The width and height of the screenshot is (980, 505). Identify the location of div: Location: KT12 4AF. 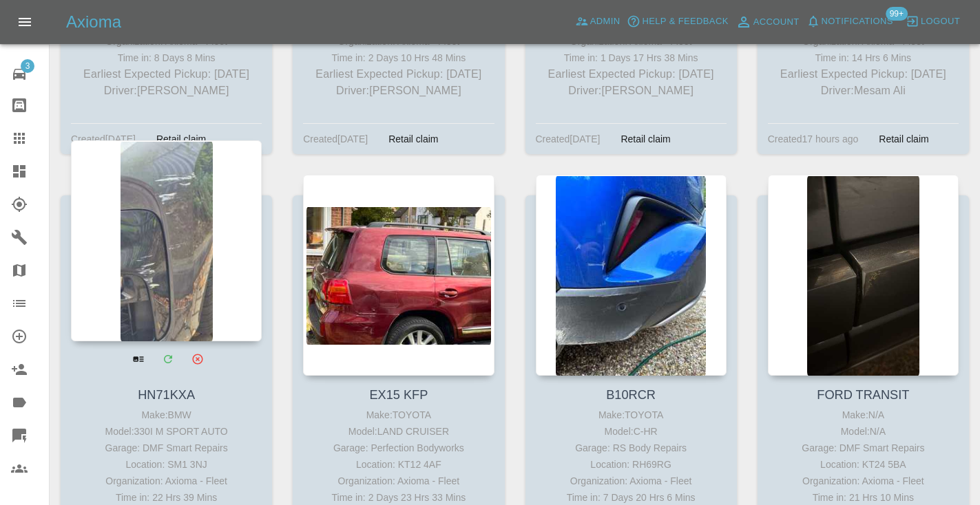
(398, 464).